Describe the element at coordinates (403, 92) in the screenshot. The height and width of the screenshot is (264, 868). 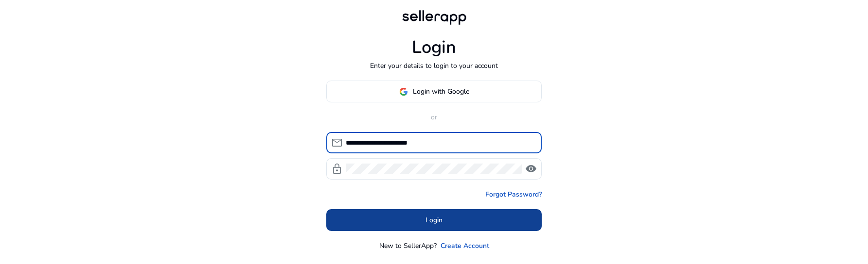
I see `img: google-logo.svg` at that location.